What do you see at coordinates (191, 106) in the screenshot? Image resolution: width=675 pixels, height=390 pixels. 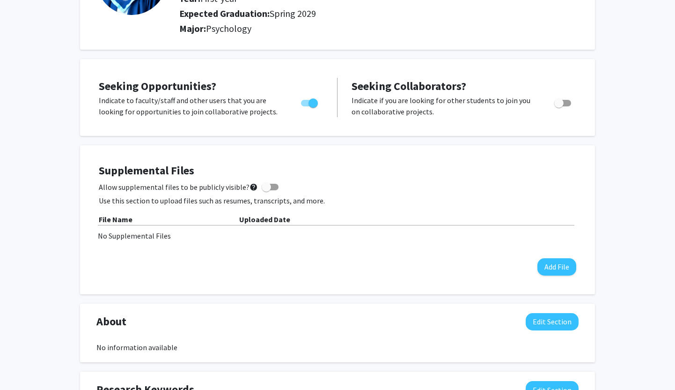 I see `p: Indicate to faculty/staff and other users that you are looking for opportunities to join collabor...` at bounding box center [191, 106].